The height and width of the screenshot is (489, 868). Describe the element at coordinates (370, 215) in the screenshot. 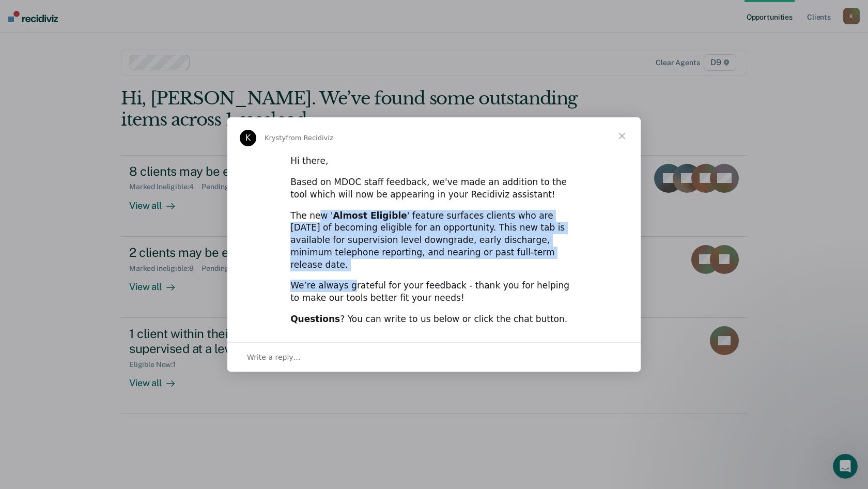

I see `b: Almost Eligible` at that location.